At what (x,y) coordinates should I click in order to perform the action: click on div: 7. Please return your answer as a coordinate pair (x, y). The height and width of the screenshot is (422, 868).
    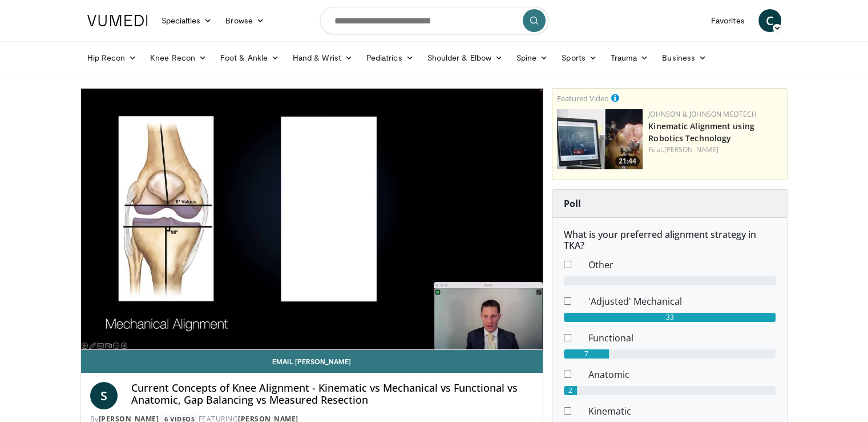
    Looking at the image, I should click on (586, 354).